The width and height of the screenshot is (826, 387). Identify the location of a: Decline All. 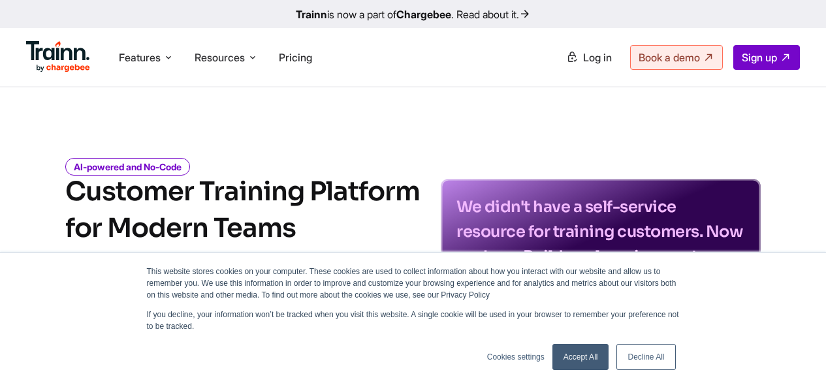
(646, 357).